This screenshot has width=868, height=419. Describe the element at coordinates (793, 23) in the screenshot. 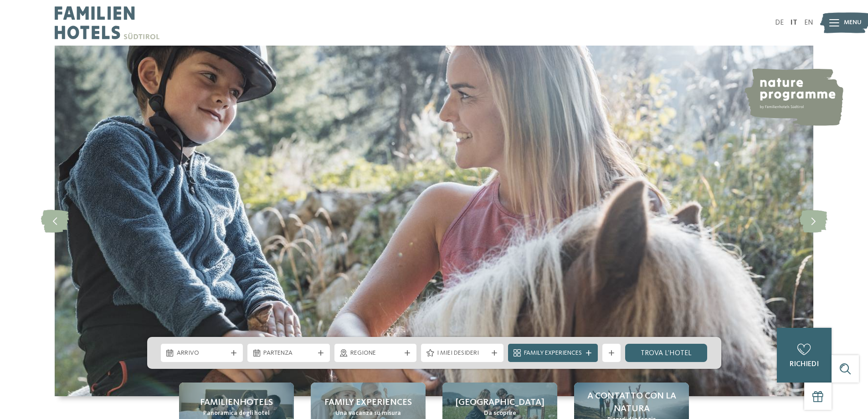

I see `a: IT` at that location.